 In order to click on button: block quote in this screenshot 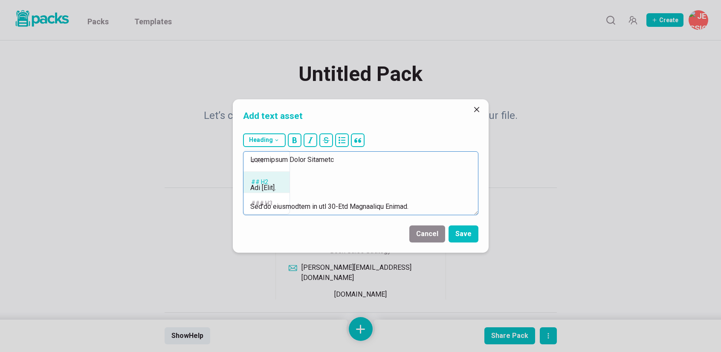, I will do `click(358, 140)`.